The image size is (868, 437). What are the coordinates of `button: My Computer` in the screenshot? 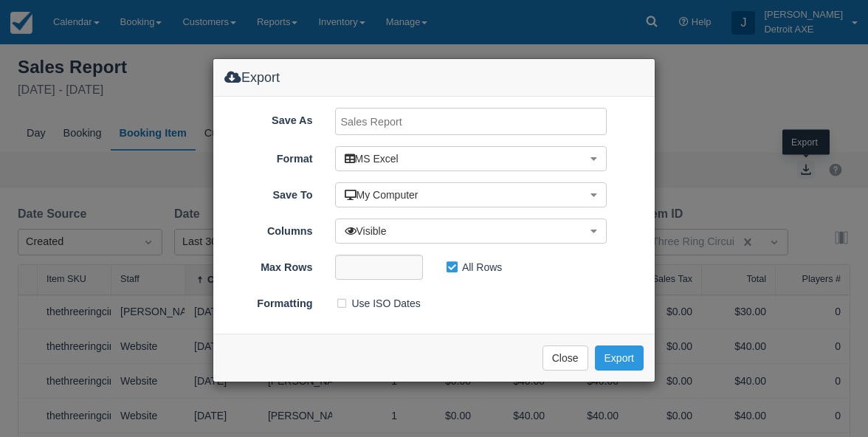 It's located at (471, 195).